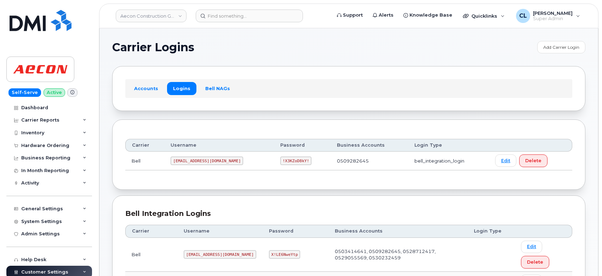 Image resolution: width=602 pixels, height=276 pixels. What do you see at coordinates (398, 255) in the screenshot?
I see `td: 0503414641, 0509282645, 0528712417, 0529055569, 0530232459` at bounding box center [398, 255].